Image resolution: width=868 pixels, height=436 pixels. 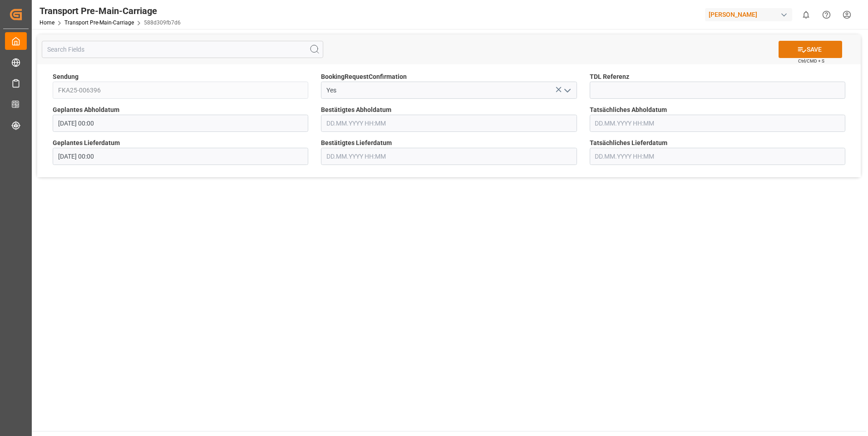 What do you see at coordinates (86, 143) in the screenshot?
I see `span: Geplantes Lieferdatum` at bounding box center [86, 143].